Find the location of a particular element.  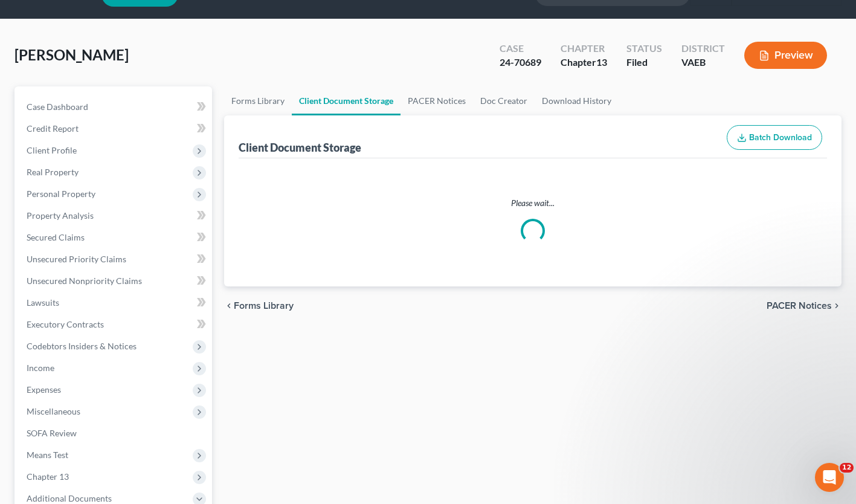

span: Additional Documents is located at coordinates (69, 498).